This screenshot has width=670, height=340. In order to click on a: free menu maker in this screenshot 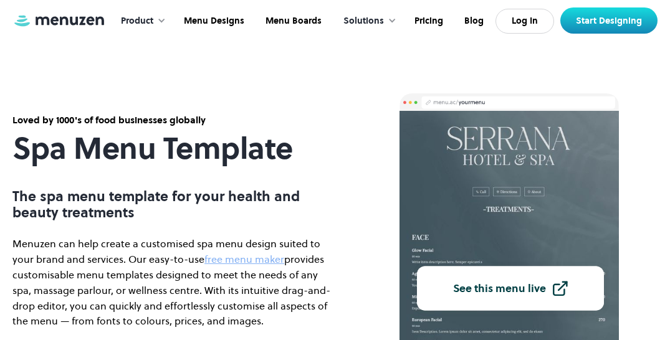, I will do `click(244, 259)`.